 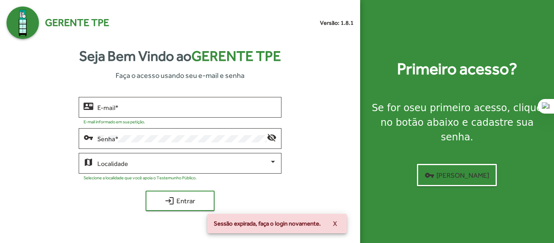 What do you see at coordinates (88, 106) in the screenshot?
I see `mat-icon: contact_mail` at bounding box center [88, 106].